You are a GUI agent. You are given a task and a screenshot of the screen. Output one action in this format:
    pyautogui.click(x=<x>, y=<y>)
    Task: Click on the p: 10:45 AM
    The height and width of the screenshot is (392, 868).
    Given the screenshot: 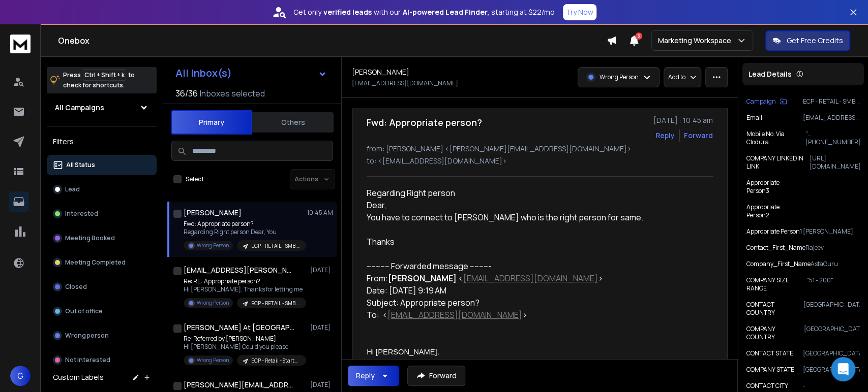 What is the action you would take?
    pyautogui.click(x=320, y=213)
    